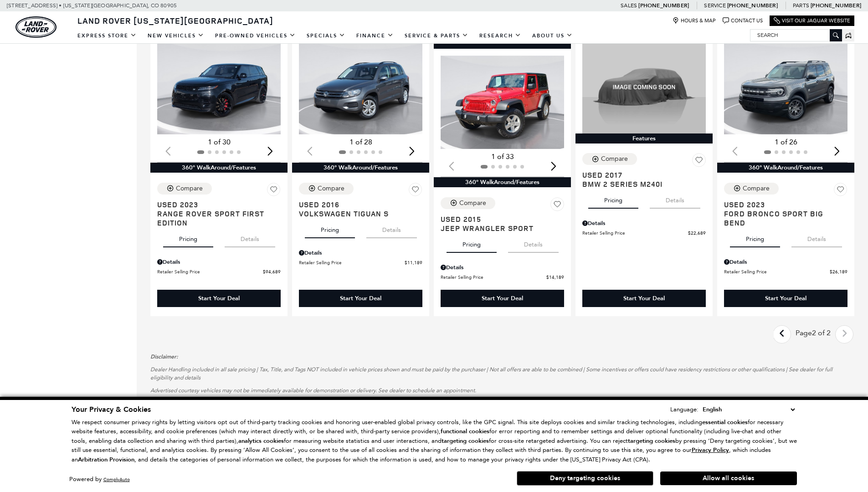 The width and height of the screenshot is (868, 492). I want to click on a: Retailer Selling Price $11,189, so click(361, 262).